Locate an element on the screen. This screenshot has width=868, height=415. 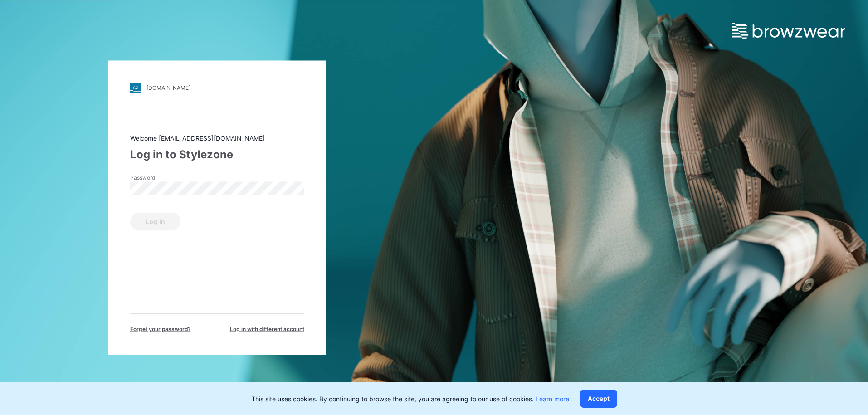
span: Log in with different account is located at coordinates (267, 329).